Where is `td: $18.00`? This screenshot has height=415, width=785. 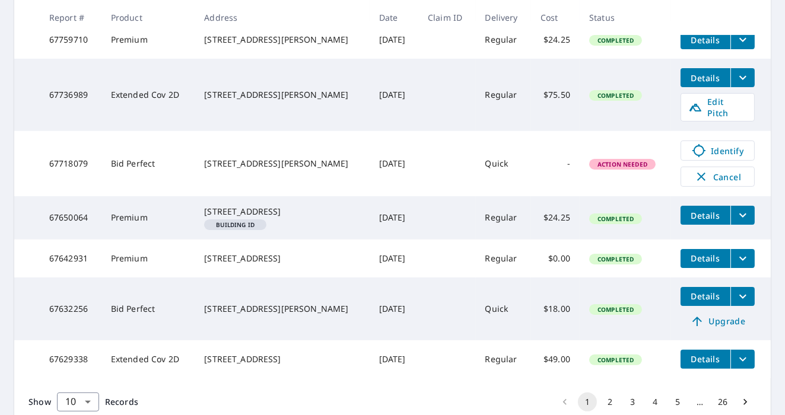
td: $18.00 is located at coordinates (555, 309).